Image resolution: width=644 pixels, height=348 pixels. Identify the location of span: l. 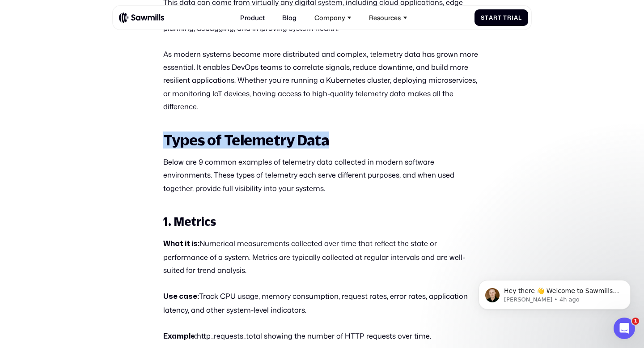
(520, 18).